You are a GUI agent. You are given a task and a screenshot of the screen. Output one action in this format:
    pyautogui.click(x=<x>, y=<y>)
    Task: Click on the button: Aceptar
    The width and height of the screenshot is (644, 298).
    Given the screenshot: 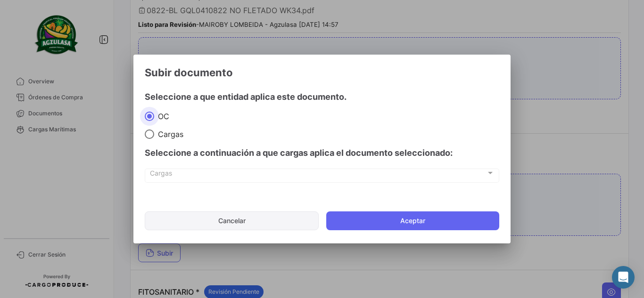 What is the action you would take?
    pyautogui.click(x=412, y=221)
    